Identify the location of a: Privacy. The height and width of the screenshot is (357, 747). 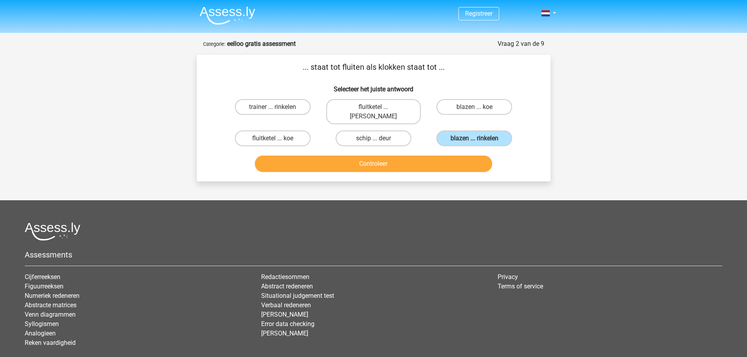
(508, 277).